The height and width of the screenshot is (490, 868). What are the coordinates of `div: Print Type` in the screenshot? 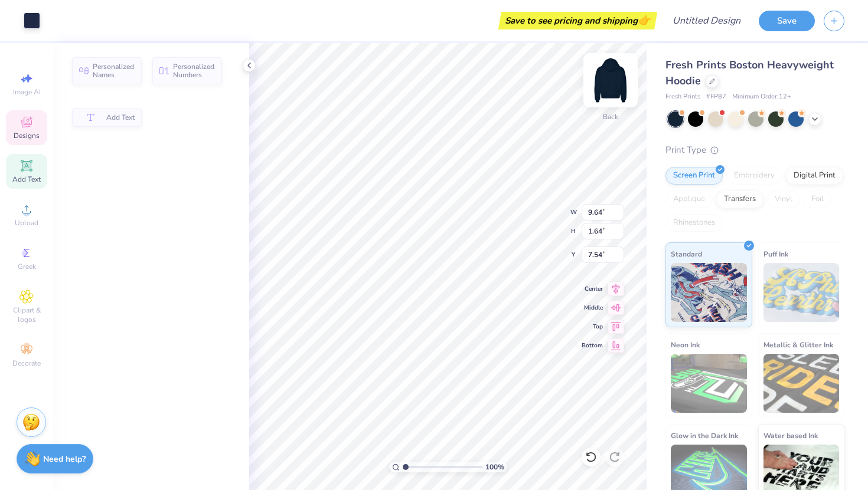 It's located at (754, 150).